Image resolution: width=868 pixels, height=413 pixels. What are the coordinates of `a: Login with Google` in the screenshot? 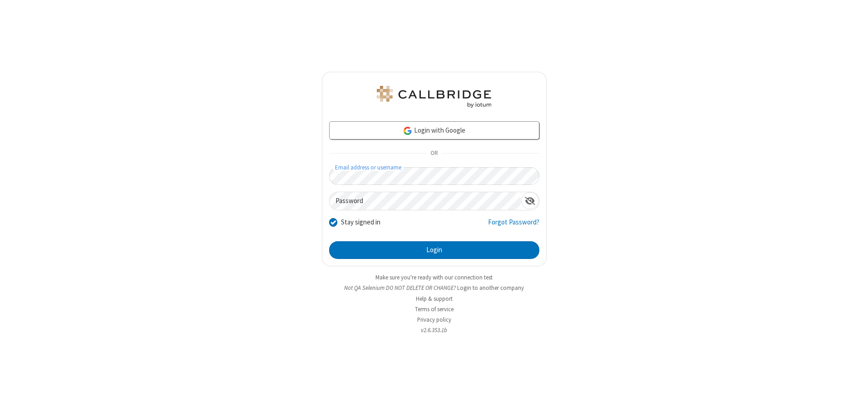 It's located at (434, 131).